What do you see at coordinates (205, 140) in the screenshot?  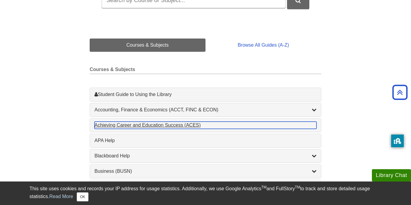 I see `div: APA Help` at bounding box center [205, 140].